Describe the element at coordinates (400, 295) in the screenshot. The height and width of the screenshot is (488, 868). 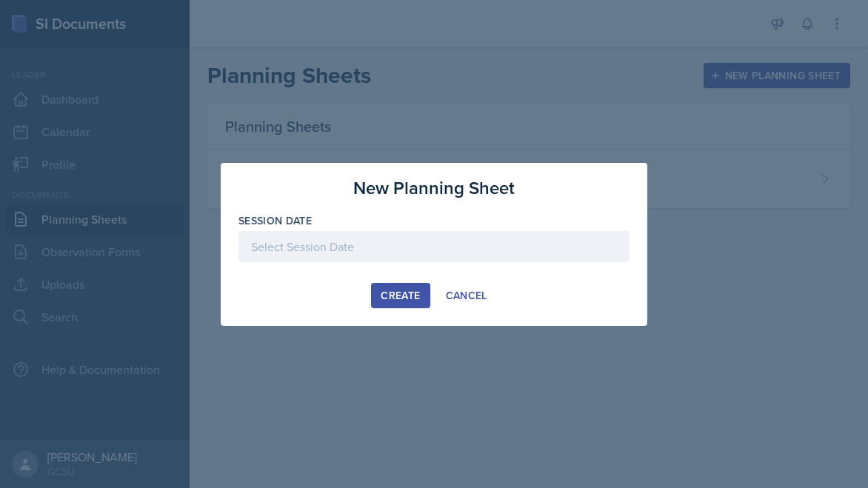
I see `div: Create` at that location.